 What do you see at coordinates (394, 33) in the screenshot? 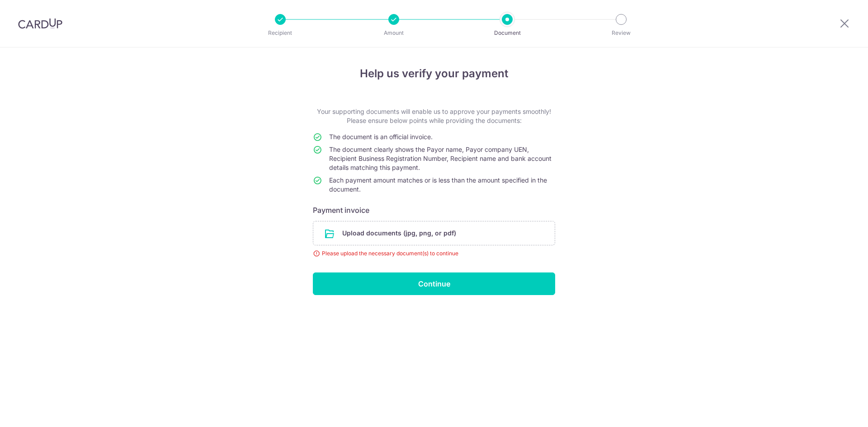
I see `p: Amount` at bounding box center [394, 33].